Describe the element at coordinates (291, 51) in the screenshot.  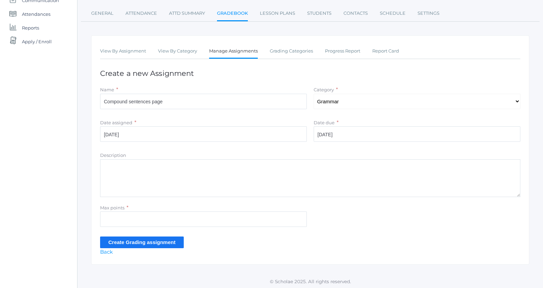
I see `a: Grading Categories` at that location.